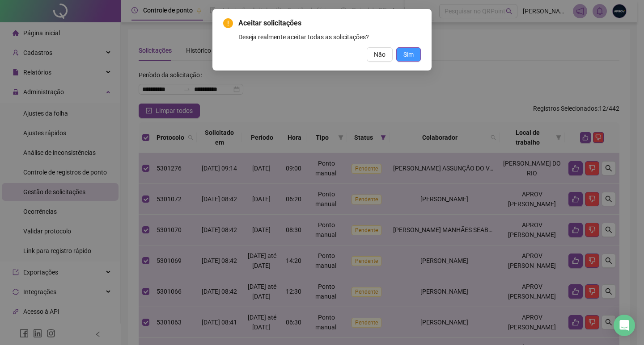 This screenshot has width=644, height=345. I want to click on div: Deseja realmente aceitar todas as solicitações?, so click(330, 37).